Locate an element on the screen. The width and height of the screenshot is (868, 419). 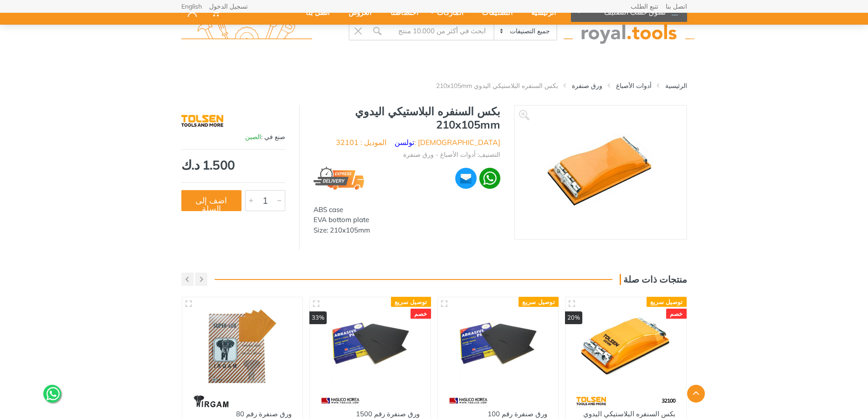
a: ورق صنفرة is located at coordinates (587, 86).